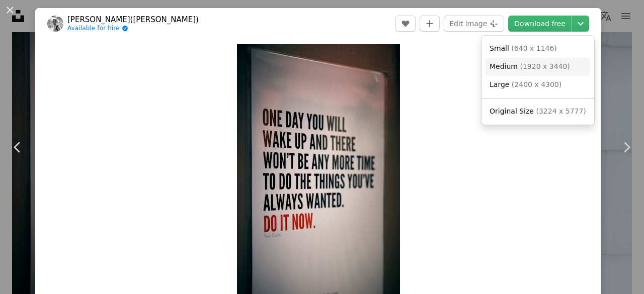 Image resolution: width=644 pixels, height=294 pixels. What do you see at coordinates (499, 84) in the screenshot?
I see `span: Large` at bounding box center [499, 84].